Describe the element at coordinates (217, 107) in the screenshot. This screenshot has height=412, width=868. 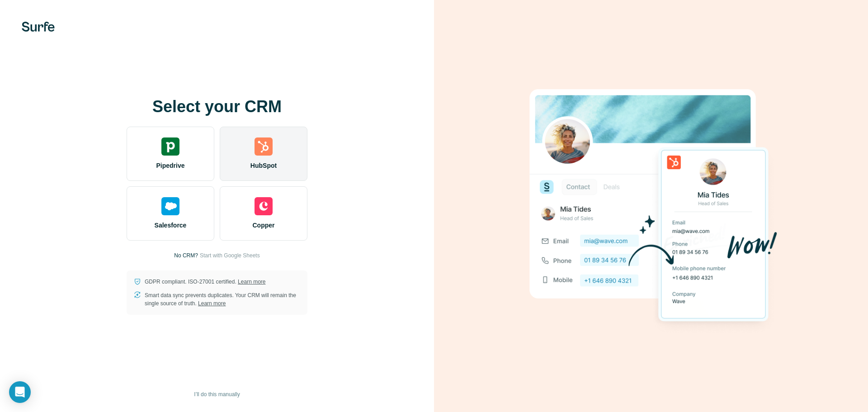
I see `h1: Select your CRM` at that location.